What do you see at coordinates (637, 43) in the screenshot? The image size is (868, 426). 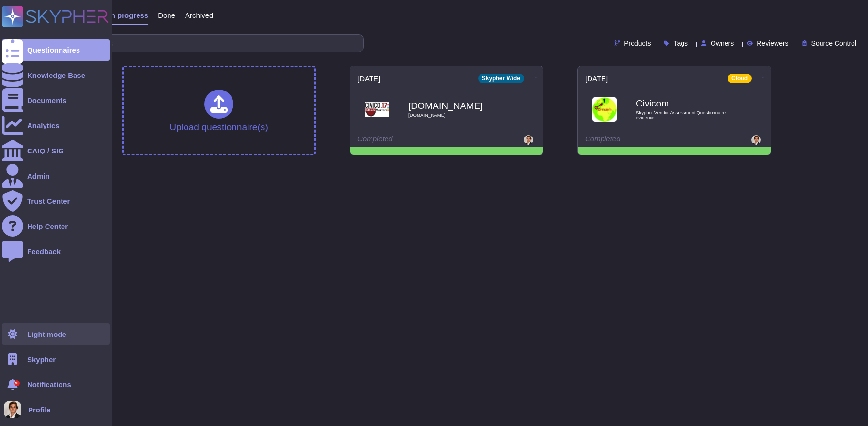 I see `span: Products` at bounding box center [637, 43].